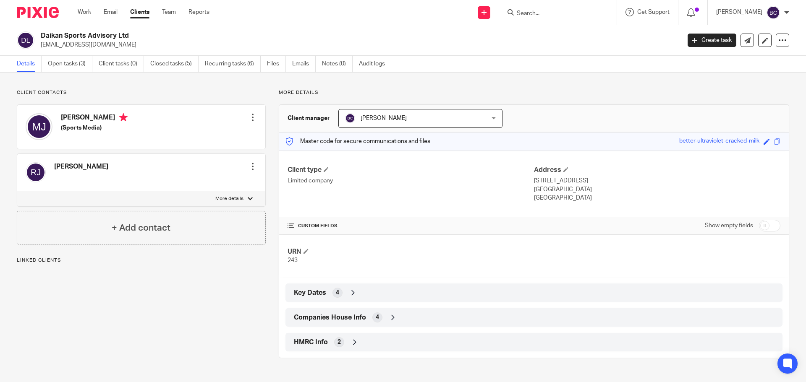  Describe the element at coordinates (29, 64) in the screenshot. I see `a: Details` at that location.